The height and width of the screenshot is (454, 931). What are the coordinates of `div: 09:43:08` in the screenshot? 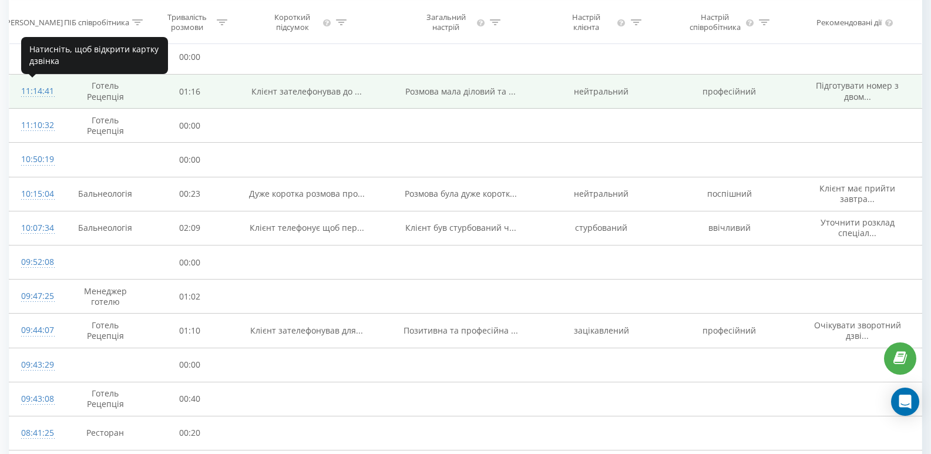 It's located at (35, 399).